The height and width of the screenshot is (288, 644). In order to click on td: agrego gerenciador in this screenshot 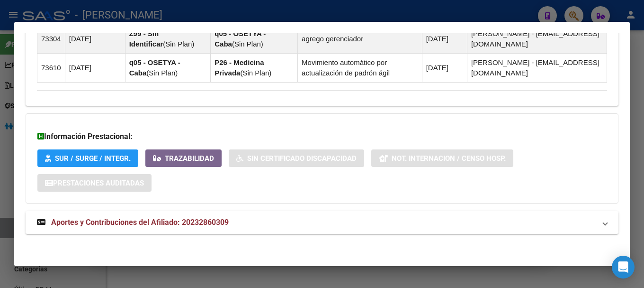, I will do `click(360, 38)`.